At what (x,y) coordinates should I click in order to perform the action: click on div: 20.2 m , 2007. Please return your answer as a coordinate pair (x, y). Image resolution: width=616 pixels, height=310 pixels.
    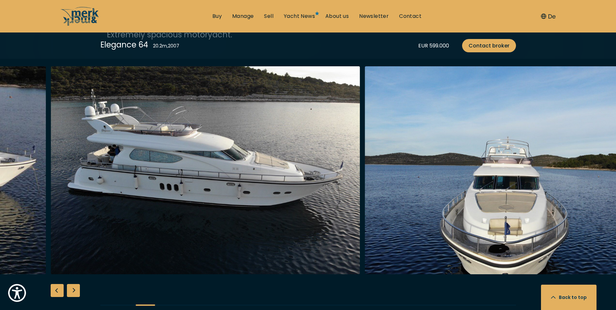
    Looking at the image, I should click on (166, 46).